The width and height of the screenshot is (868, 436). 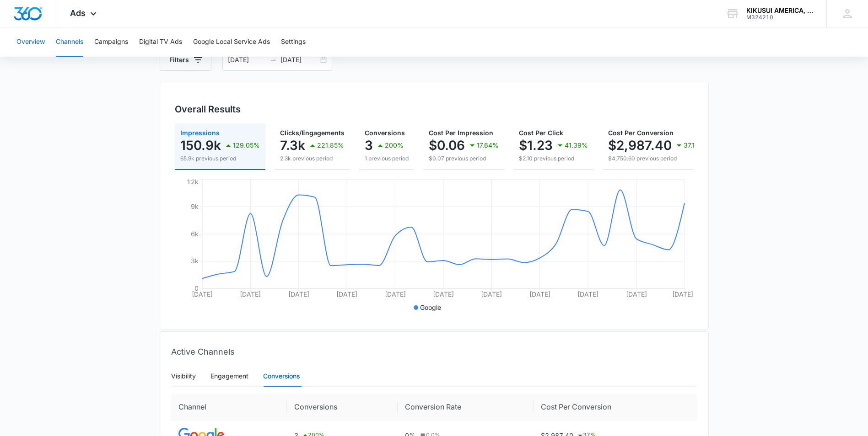 I want to click on tspan: 3k, so click(x=194, y=261).